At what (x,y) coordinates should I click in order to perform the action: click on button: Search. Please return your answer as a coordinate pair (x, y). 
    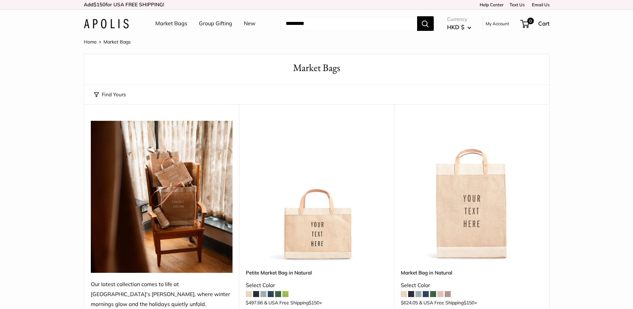
    Looking at the image, I should click on (425, 24).